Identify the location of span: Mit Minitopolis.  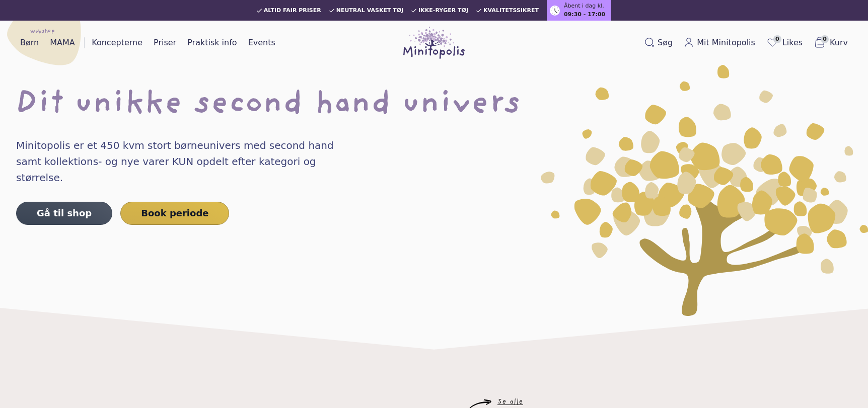
(726, 43).